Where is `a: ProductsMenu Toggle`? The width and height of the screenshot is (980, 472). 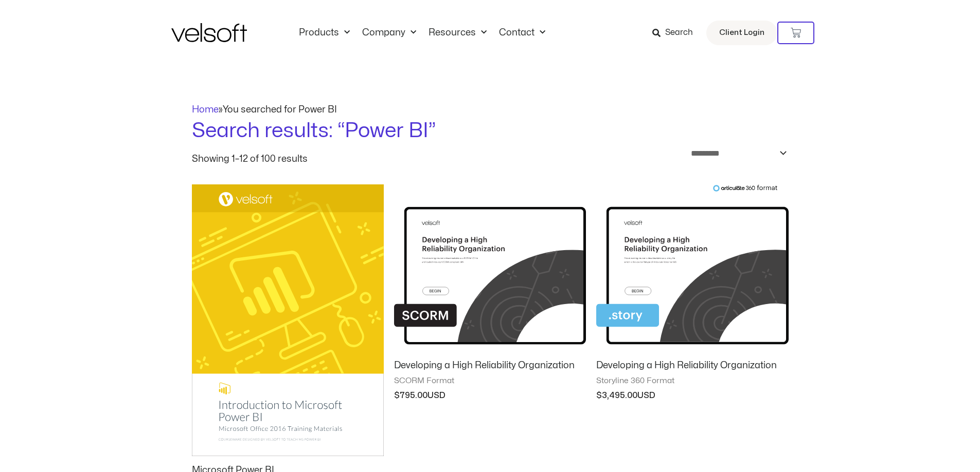 a: ProductsMenu Toggle is located at coordinates (324, 33).